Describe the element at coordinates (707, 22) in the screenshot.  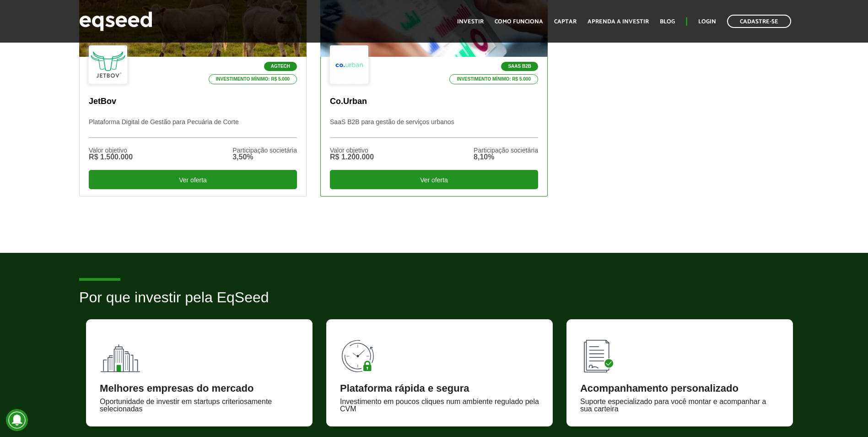
I see `a: Login` at that location.